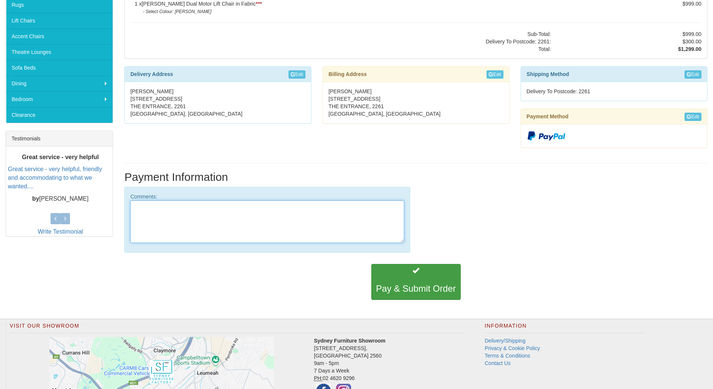 The image size is (713, 389). What do you see at coordinates (614, 91) in the screenshot?
I see `div: Delivery To Postcode: 2261` at bounding box center [614, 91].